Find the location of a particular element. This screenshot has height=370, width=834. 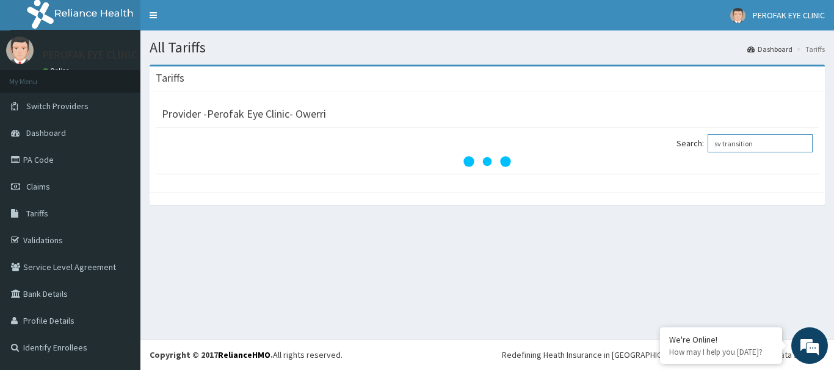

a: RelianceHMO is located at coordinates (244, 355).